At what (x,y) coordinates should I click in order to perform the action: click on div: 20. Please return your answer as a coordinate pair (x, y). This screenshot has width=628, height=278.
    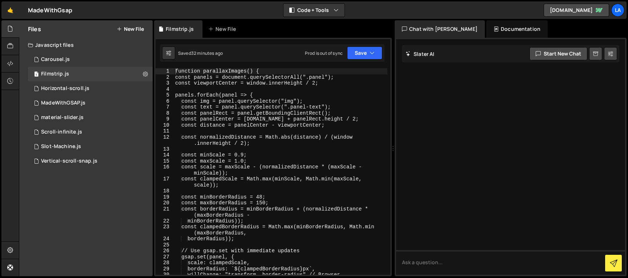
    Looking at the image, I should click on (165, 203).